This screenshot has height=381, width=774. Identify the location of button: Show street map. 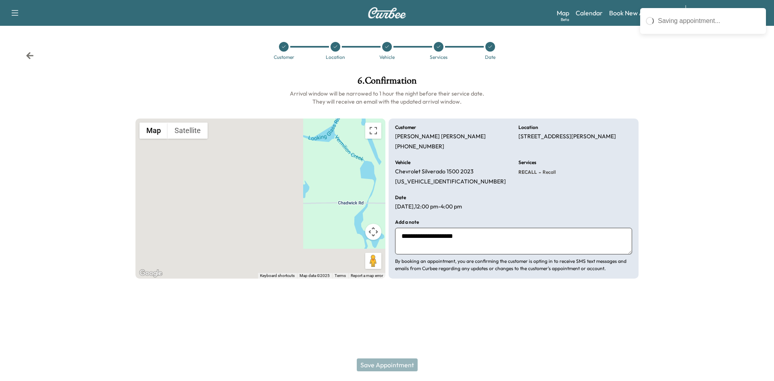
(154, 131).